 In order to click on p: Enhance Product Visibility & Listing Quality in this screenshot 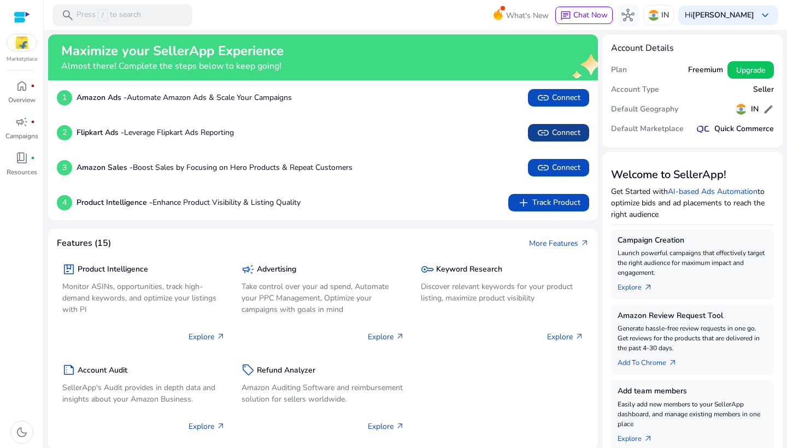, I will do `click(189, 202)`.